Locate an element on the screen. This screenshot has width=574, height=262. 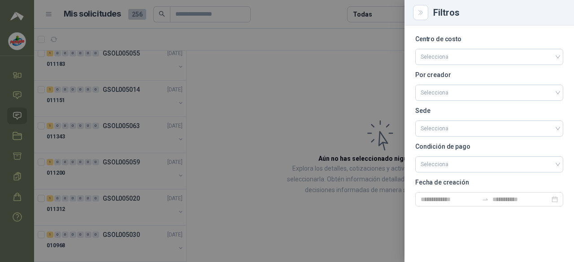
div: Filtros is located at coordinates (498, 13).